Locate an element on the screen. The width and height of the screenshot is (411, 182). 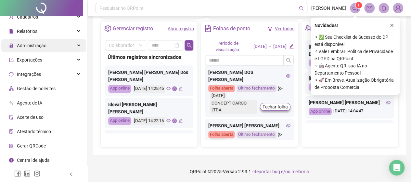
a: Ver todos is located at coordinates (284, 29).